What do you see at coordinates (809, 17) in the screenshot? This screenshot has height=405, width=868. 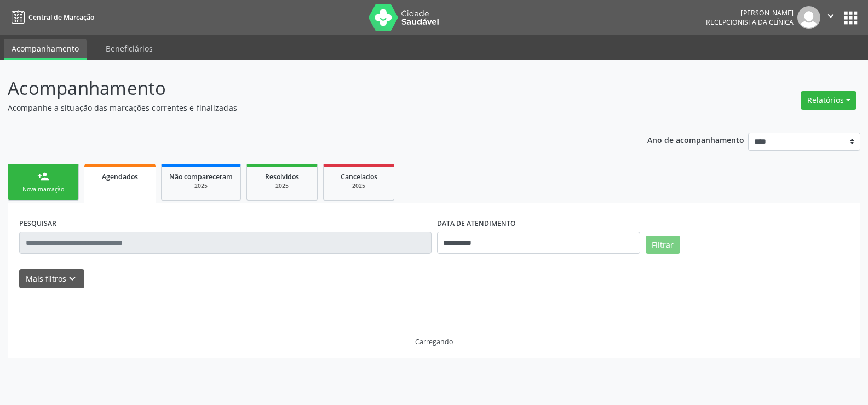 I see `img: img` at bounding box center [809, 17].